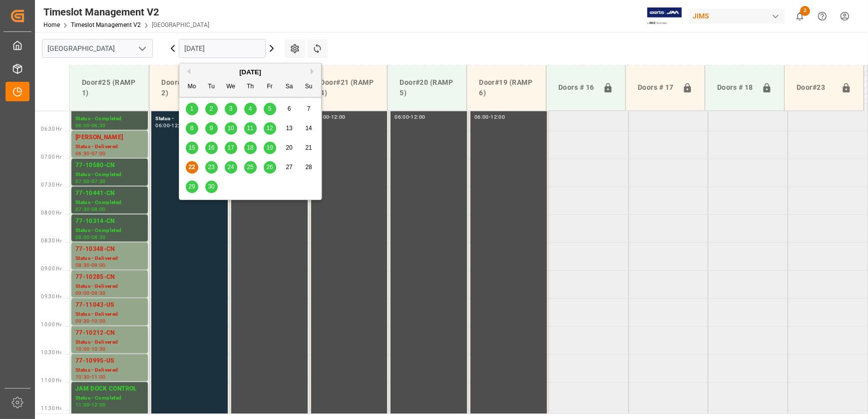 This screenshot has height=419, width=868. I want to click on div: 06:30, so click(82, 153).